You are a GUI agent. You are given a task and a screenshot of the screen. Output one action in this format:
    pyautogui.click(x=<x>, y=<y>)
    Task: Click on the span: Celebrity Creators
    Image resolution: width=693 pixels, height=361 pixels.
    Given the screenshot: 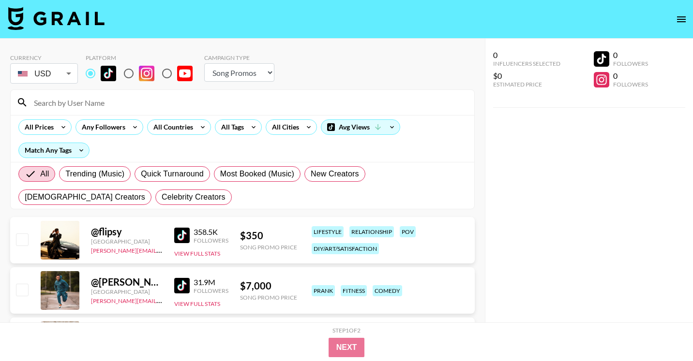 What is the action you would take?
    pyautogui.click(x=194, y=197)
    